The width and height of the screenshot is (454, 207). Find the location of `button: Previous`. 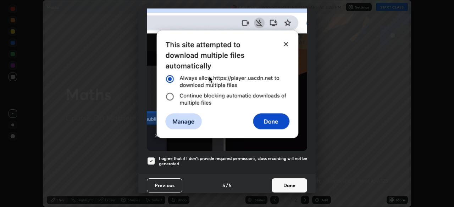

button: Previous is located at coordinates (164, 186).